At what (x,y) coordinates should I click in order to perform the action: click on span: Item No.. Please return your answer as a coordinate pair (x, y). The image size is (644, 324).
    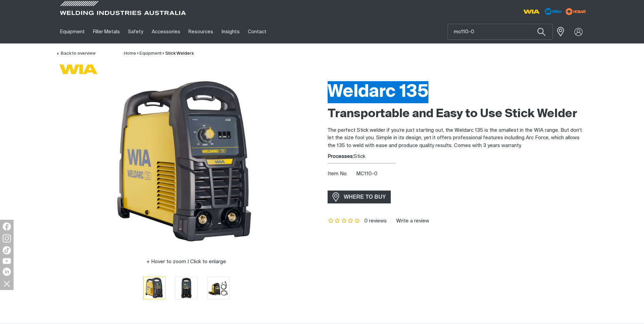
    Looking at the image, I should click on (341, 174).